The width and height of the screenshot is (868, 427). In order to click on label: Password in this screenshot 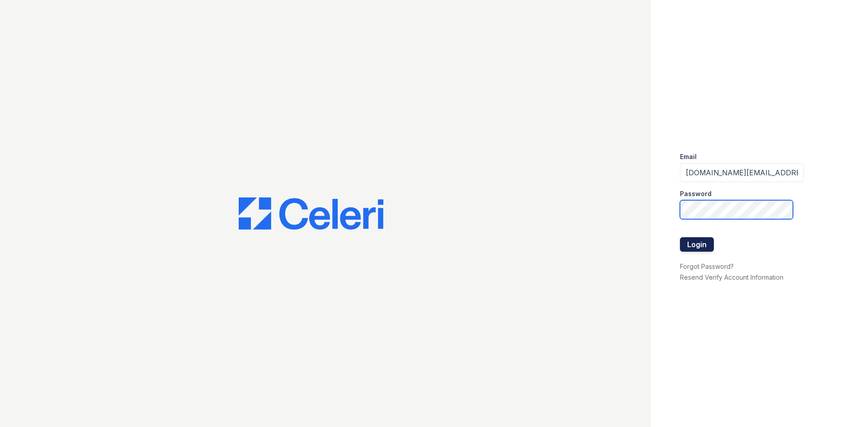, I will do `click(696, 194)`.